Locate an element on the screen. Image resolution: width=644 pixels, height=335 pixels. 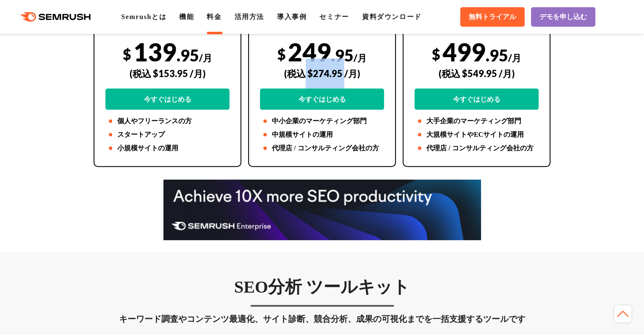
span: デモを申し込む is located at coordinates (563, 17).